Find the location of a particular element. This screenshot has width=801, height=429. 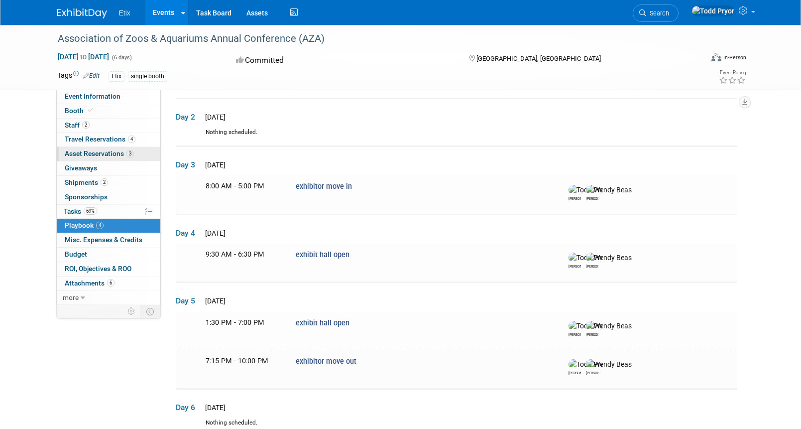

span: Search is located at coordinates (657, 13).